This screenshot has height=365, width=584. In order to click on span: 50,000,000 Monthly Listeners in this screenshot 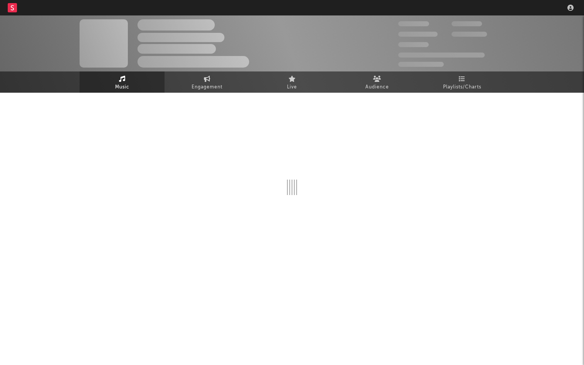, I will do `click(442, 55)`.